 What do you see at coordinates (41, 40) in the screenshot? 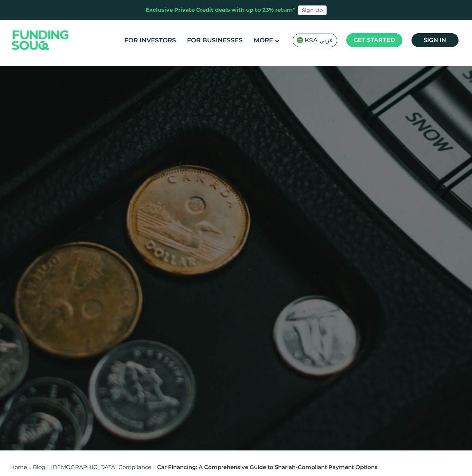
I see `img: Logo` at bounding box center [41, 40].